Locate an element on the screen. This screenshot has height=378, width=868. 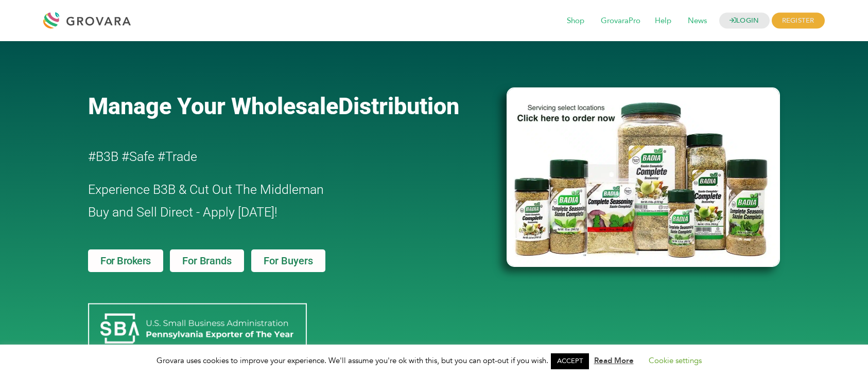
span: Distribution is located at coordinates (399, 106).